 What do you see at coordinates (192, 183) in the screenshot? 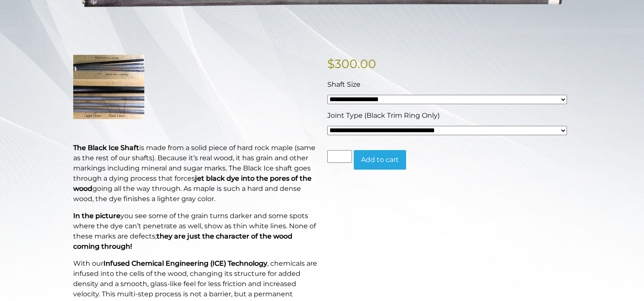
I see `b: jet black dye into the pores of the wood` at bounding box center [192, 183].